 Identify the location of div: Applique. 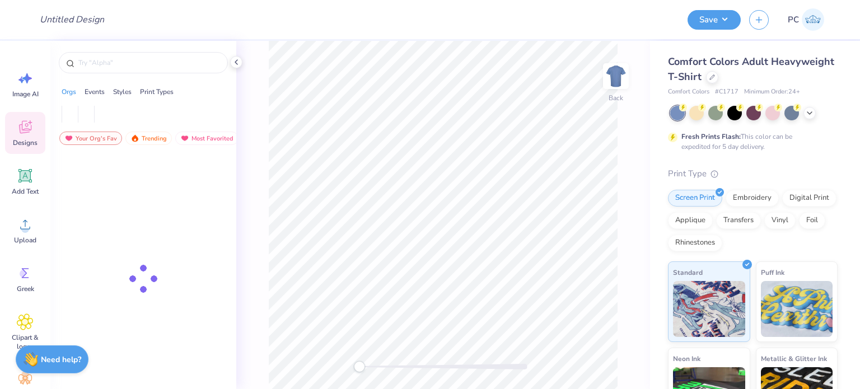
(690, 221).